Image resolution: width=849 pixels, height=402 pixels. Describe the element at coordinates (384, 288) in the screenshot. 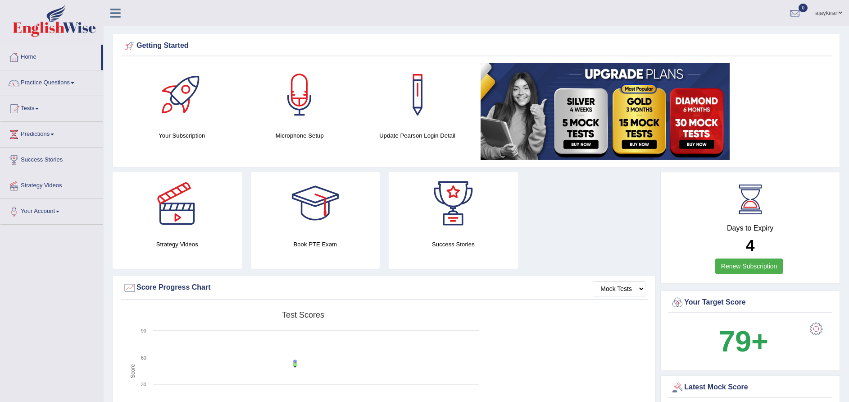

I see `div: Score Progress Chart` at that location.